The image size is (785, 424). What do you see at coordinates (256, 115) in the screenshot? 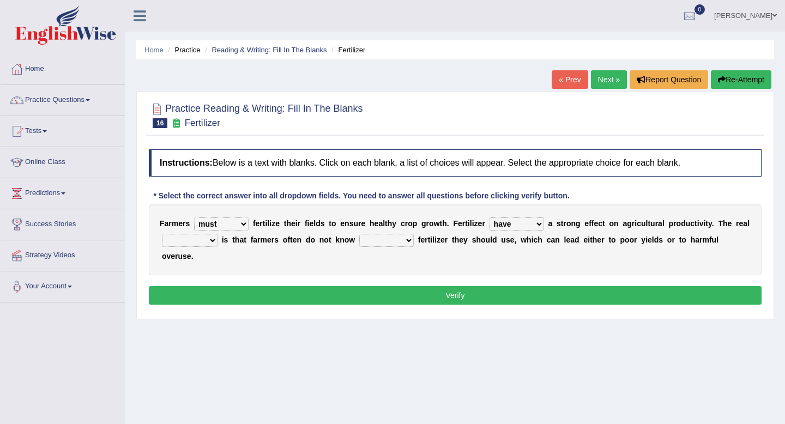
I see `h2: Practice Reading & Writing: Fill In The Blanks` at bounding box center [256, 115].